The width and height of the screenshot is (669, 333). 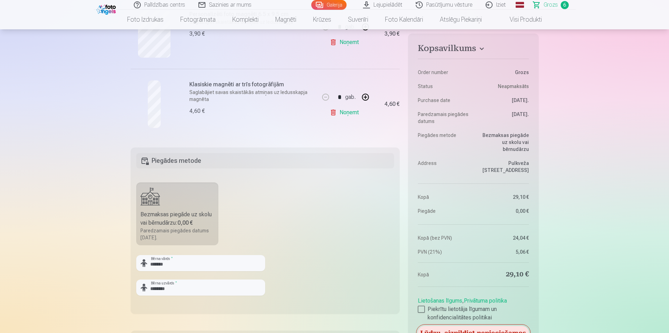 What do you see at coordinates (443, 86) in the screenshot?
I see `dt: Status` at bounding box center [443, 86].